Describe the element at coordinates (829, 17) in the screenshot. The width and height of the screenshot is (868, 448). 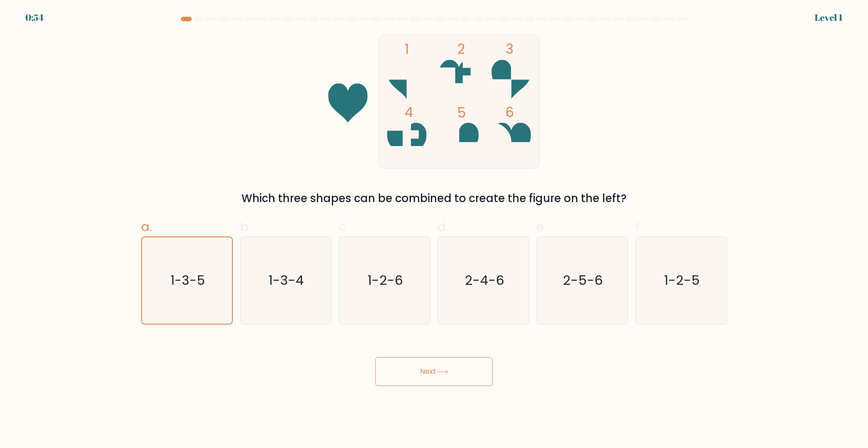
I see `div: Level 1` at that location.